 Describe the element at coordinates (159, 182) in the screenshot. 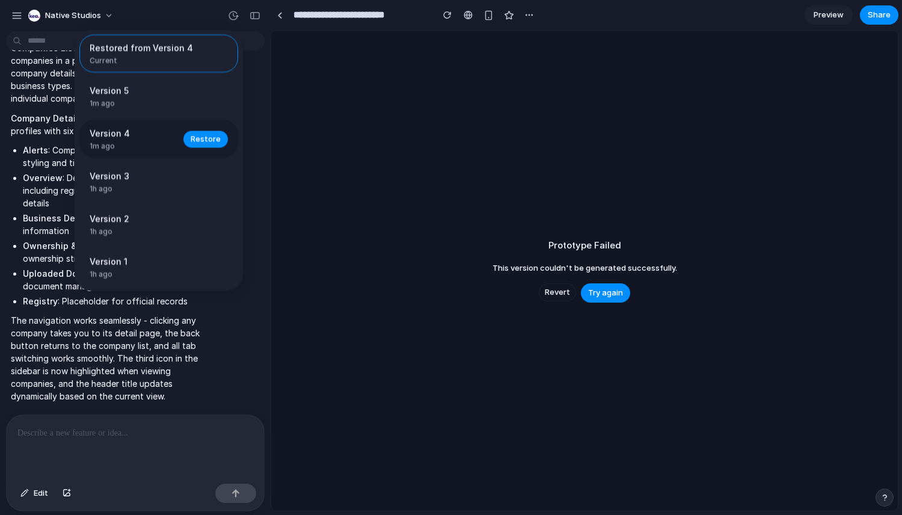

I see `div: Version 3 - 9/24/2025, 10:04:06 AM` at that location.